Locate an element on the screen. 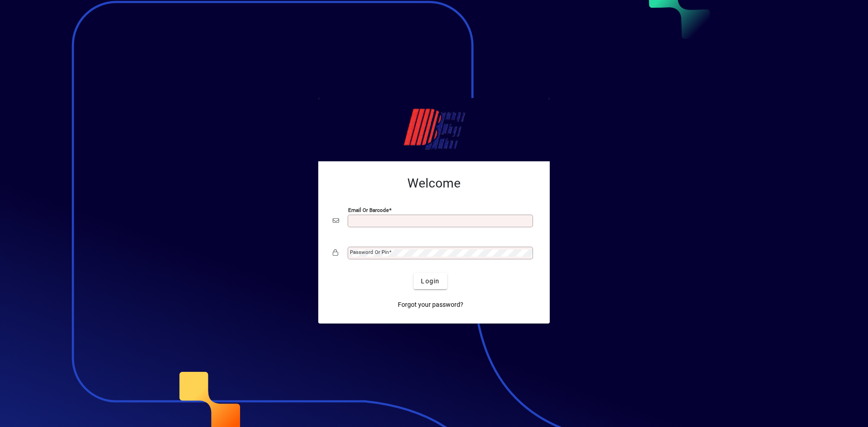 The height and width of the screenshot is (427, 868). mat-label: Email or Barcode is located at coordinates (369, 210).